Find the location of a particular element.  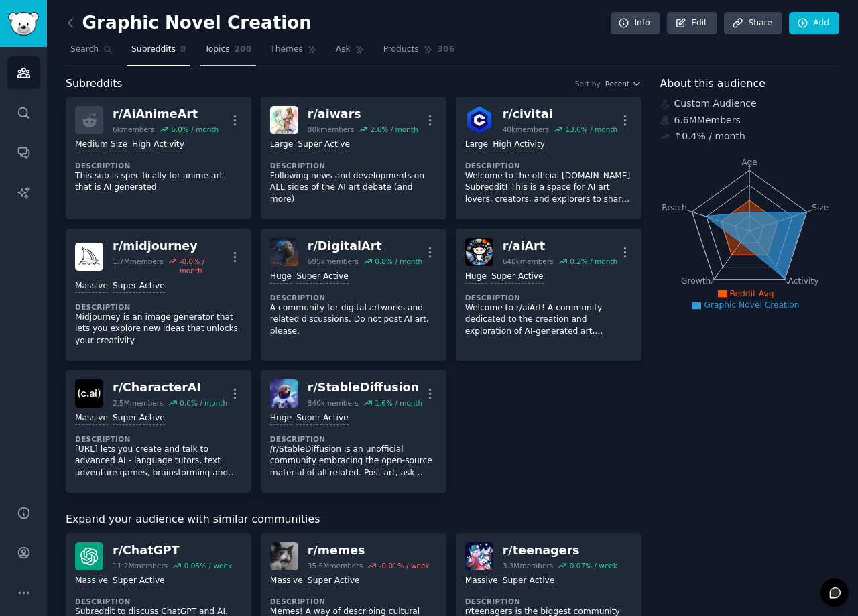

div: r/ civitai is located at coordinates (560, 114).